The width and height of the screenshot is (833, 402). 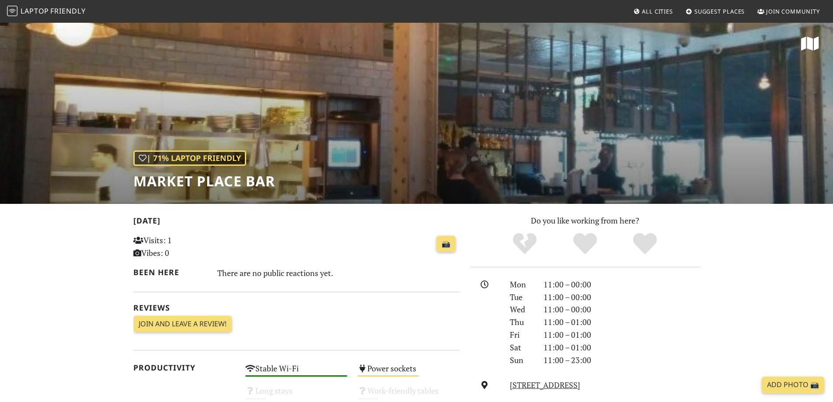 What do you see at coordinates (338, 273) in the screenshot?
I see `div: There are no public reactions yet.` at bounding box center [338, 273].